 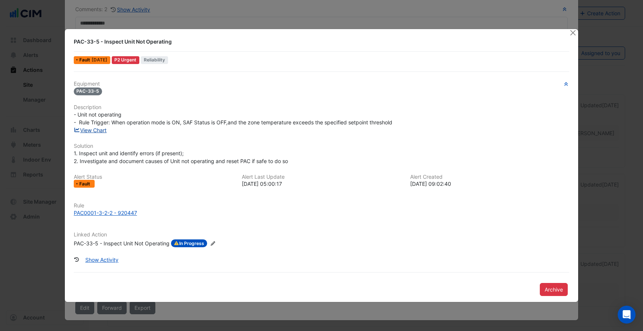 What do you see at coordinates (153, 177) in the screenshot?
I see `h6: Alert Status` at bounding box center [153, 177].